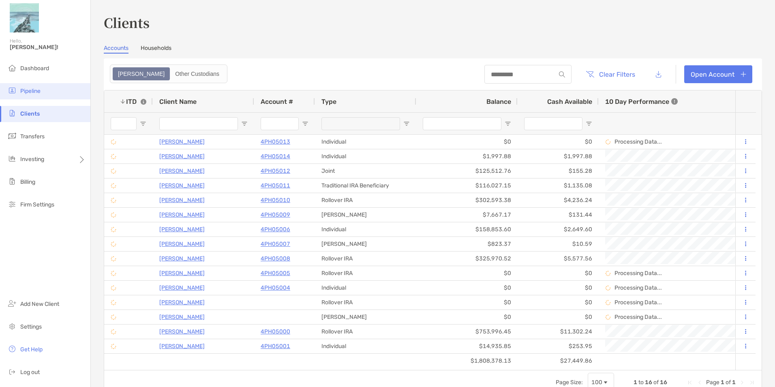  I want to click on img: pipeline icon, so click(12, 90).